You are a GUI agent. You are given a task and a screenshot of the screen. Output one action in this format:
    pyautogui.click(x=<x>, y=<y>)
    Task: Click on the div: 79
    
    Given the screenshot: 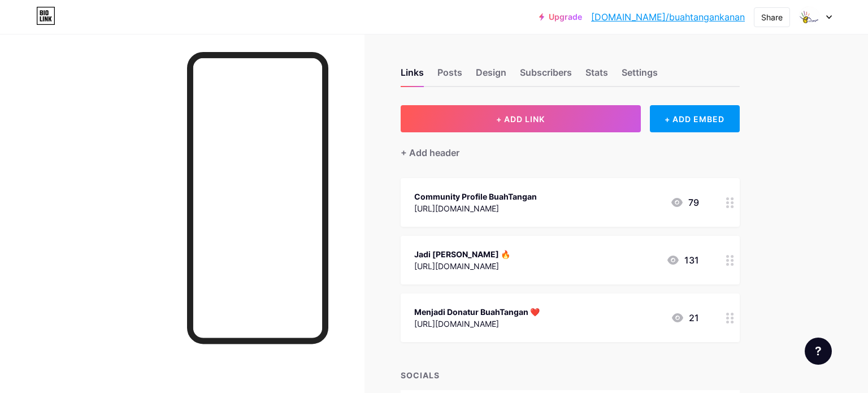 What is the action you would take?
    pyautogui.click(x=684, y=202)
    